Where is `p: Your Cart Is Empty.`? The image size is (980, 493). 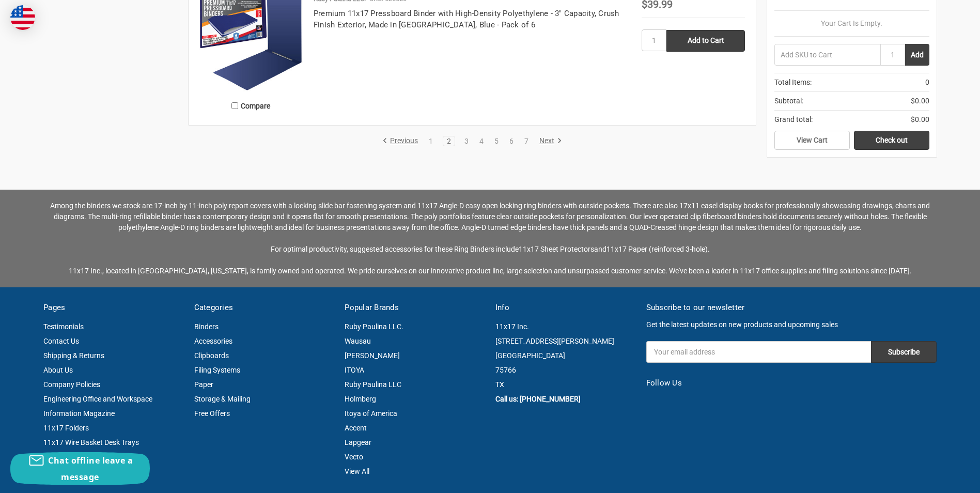
p: Your Cart Is Empty. is located at coordinates (852, 23).